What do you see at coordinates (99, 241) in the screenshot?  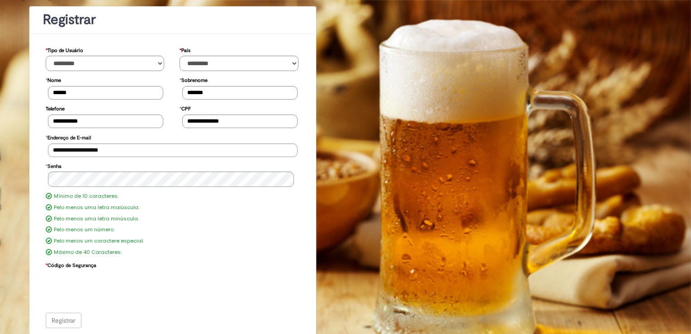 I see `label: Pelo menos um caractere especial.` at bounding box center [99, 241].